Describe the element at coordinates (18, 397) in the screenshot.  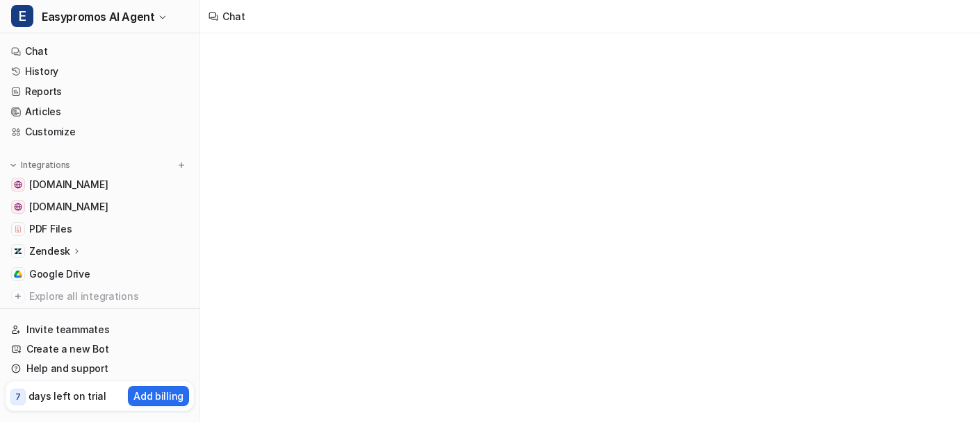
I see `p: 7` at that location.